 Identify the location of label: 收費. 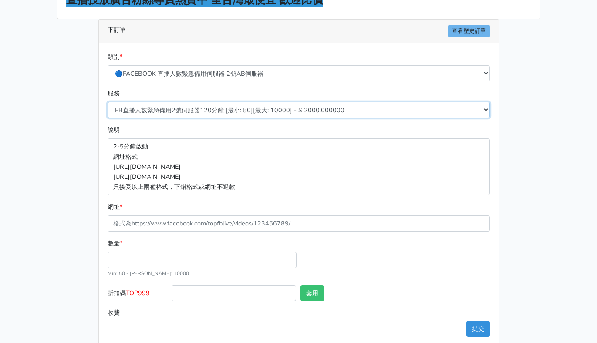
(138, 313).